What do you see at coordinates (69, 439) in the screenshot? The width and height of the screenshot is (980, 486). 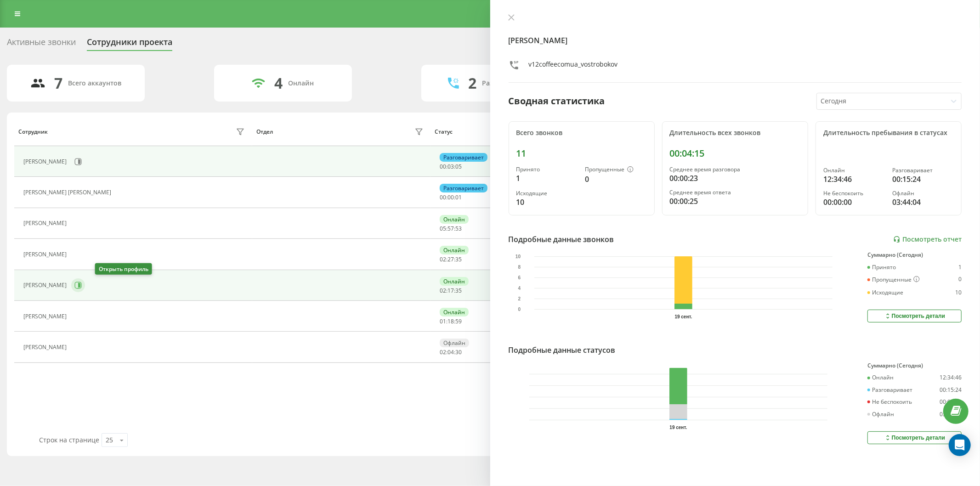 I see `span: Строк на странице` at bounding box center [69, 439].